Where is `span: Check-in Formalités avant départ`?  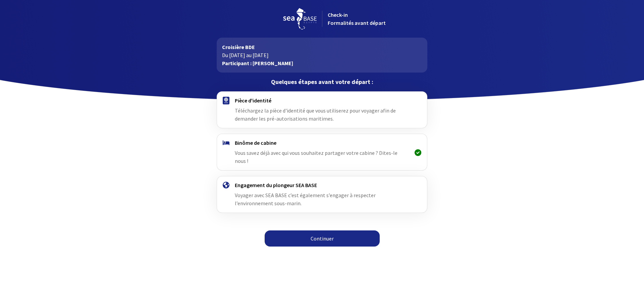 span: Check-in Formalités avant départ is located at coordinates (357, 19).